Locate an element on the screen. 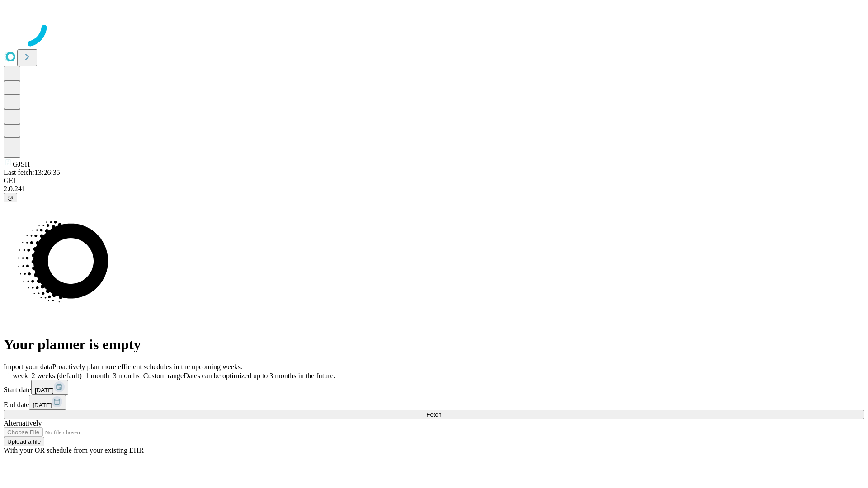  span: With your OR schedule from your existing EHR is located at coordinates (73, 450).